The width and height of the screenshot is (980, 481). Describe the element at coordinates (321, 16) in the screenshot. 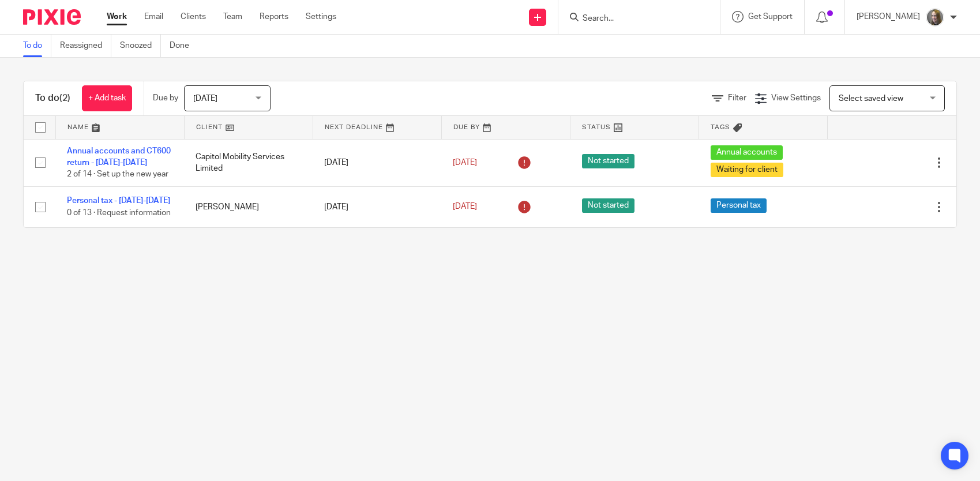

I see `a: Settings` at that location.